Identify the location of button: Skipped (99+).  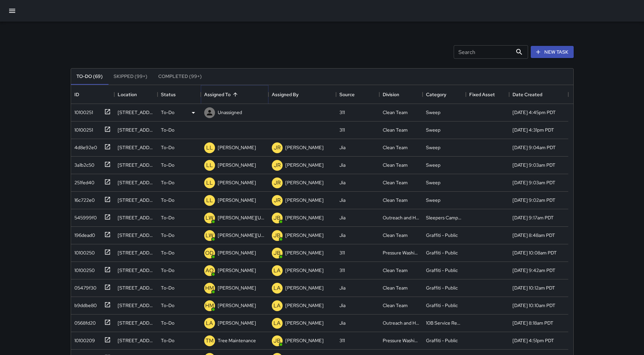
(131, 77).